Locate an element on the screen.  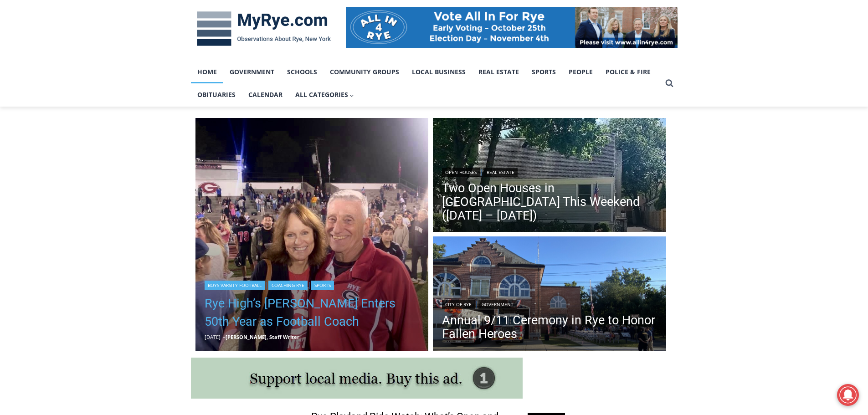
a: Read More Two Open Houses in Rye This Weekend (September 6 – 7) is located at coordinates (549, 176).